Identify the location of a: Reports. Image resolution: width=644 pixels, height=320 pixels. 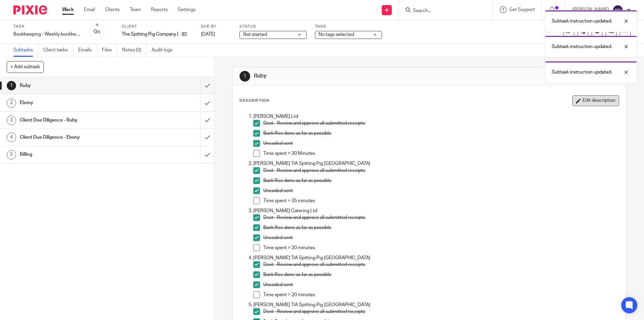
(159, 10).